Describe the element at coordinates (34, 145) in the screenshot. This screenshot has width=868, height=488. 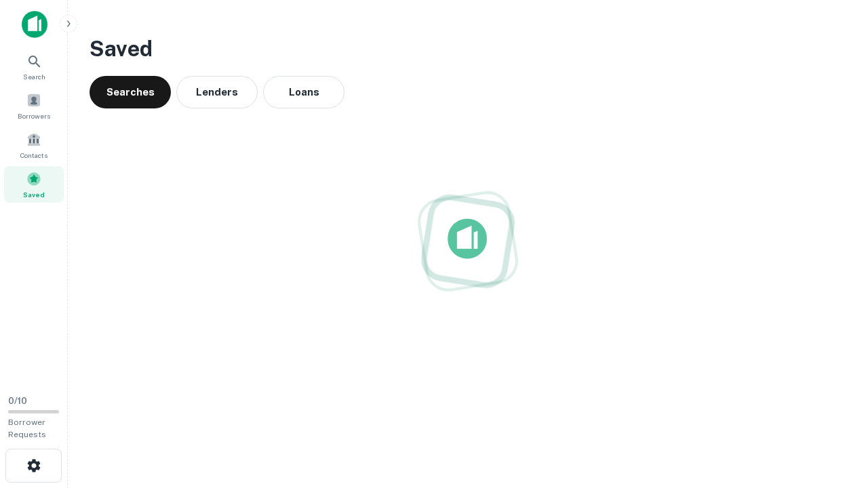
I see `a: Contacts` at that location.